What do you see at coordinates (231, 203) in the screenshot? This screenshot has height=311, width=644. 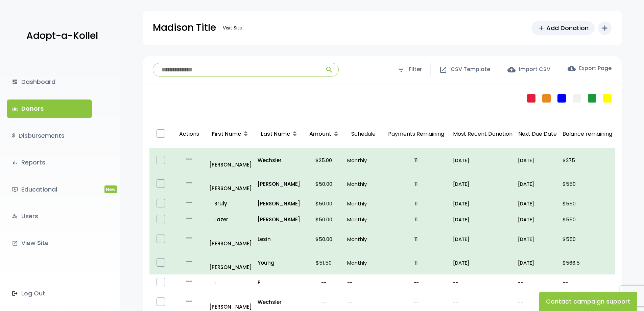 I see `p: Sruly` at bounding box center [231, 203].